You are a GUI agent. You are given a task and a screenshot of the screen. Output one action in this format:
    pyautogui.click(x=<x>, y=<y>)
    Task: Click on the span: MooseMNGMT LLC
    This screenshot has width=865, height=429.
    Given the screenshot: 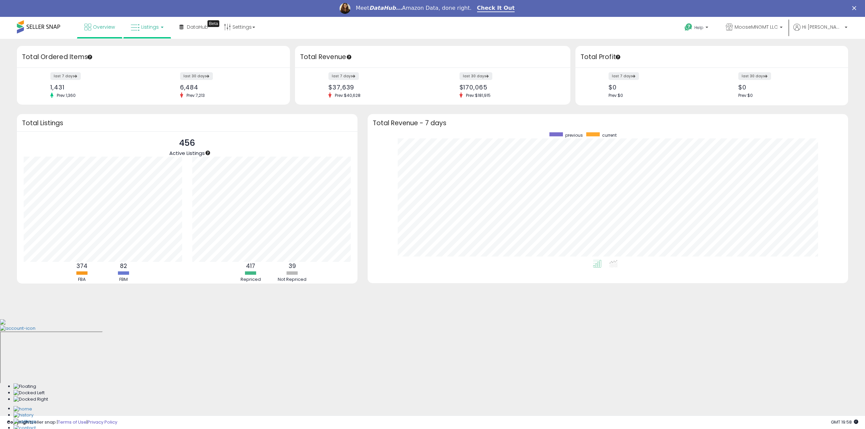 What is the action you would take?
    pyautogui.click(x=756, y=27)
    